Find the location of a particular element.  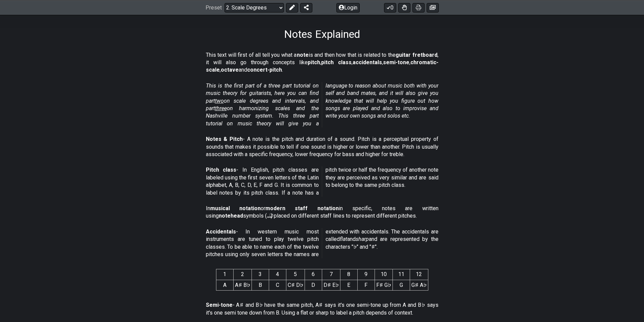

th: 12 is located at coordinates (419, 275).